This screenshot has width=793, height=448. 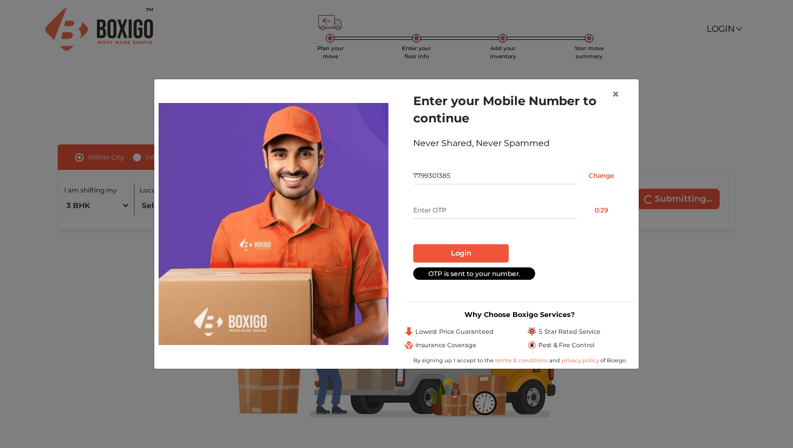 What do you see at coordinates (461, 254) in the screenshot?
I see `button: Login` at bounding box center [461, 254].